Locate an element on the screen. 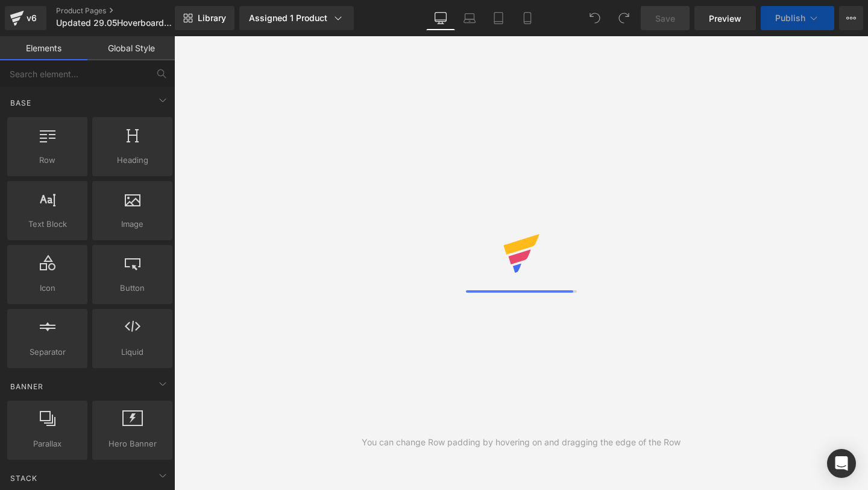  div: v6 is located at coordinates (31, 18).